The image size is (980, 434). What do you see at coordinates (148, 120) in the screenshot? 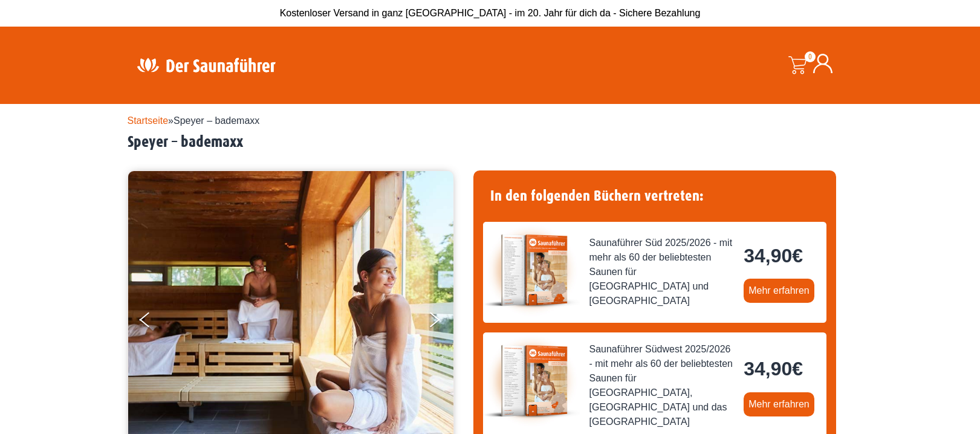
I see `a: Startseite` at bounding box center [148, 120].